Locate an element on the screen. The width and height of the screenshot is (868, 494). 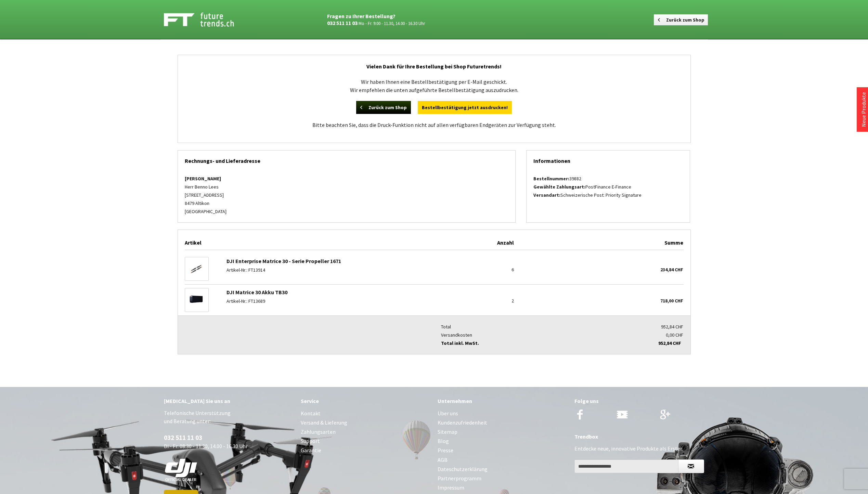
a: Sitemap is located at coordinates (503, 432).